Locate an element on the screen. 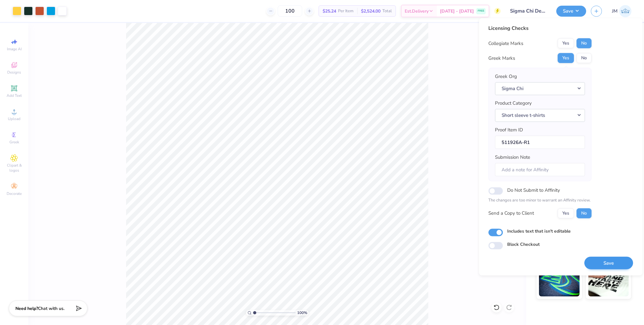 This screenshot has width=644, height=325. span: FREE is located at coordinates (481, 11).